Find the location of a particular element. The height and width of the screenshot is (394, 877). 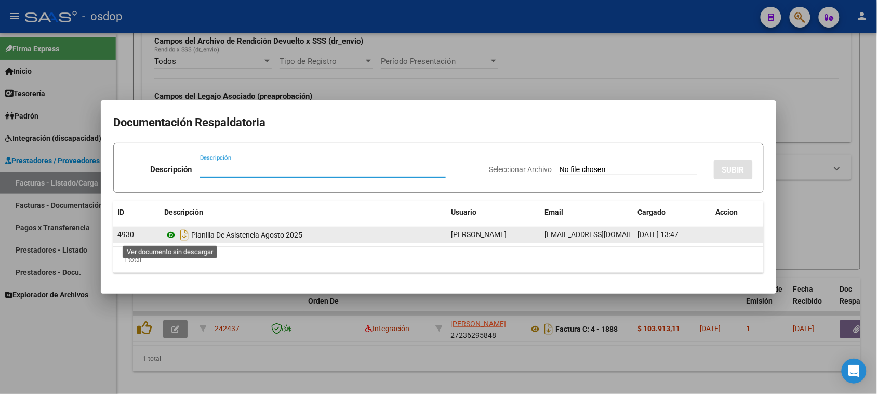

datatable-header-cell: Descripción is located at coordinates (303, 212).